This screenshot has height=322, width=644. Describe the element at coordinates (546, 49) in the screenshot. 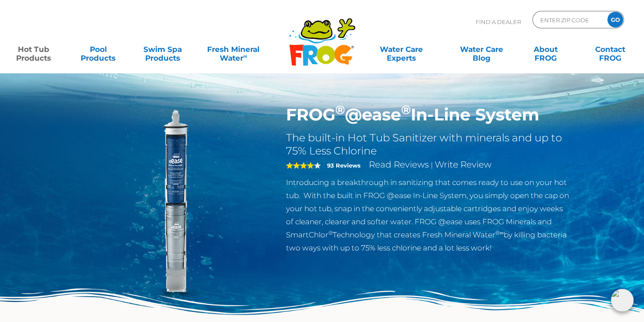

I see `a: AboutFROG` at that location.